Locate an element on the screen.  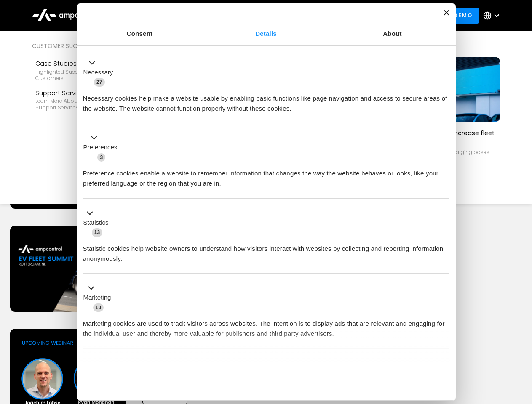
span: 10 is located at coordinates (99, 308).